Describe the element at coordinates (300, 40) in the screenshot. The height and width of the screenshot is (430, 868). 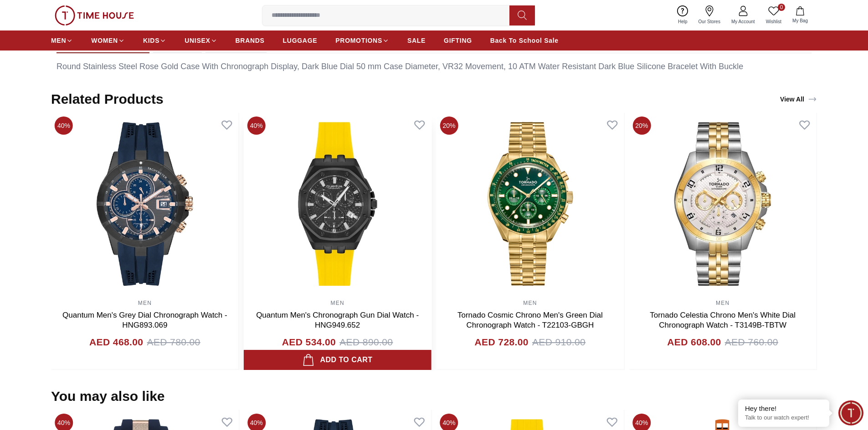
I see `a: LUGGAGE` at that location.